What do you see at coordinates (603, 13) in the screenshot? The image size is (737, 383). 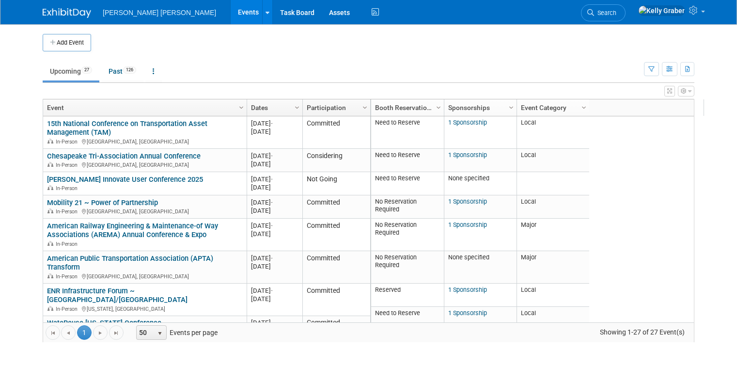 I see `a: Search` at bounding box center [603, 13].